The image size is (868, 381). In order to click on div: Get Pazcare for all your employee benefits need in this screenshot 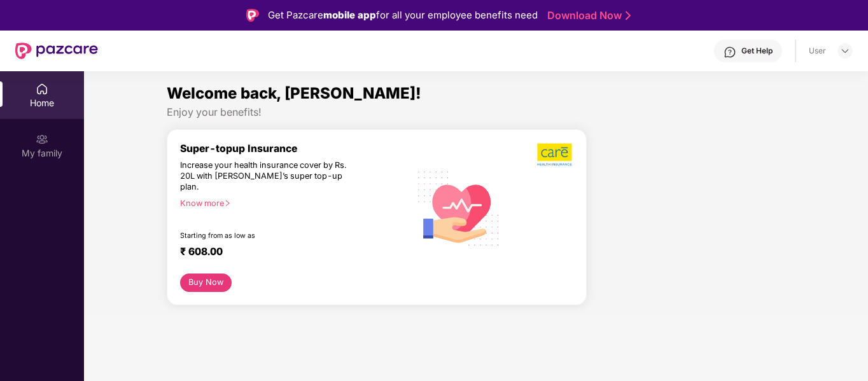, I will do `click(403, 15)`.